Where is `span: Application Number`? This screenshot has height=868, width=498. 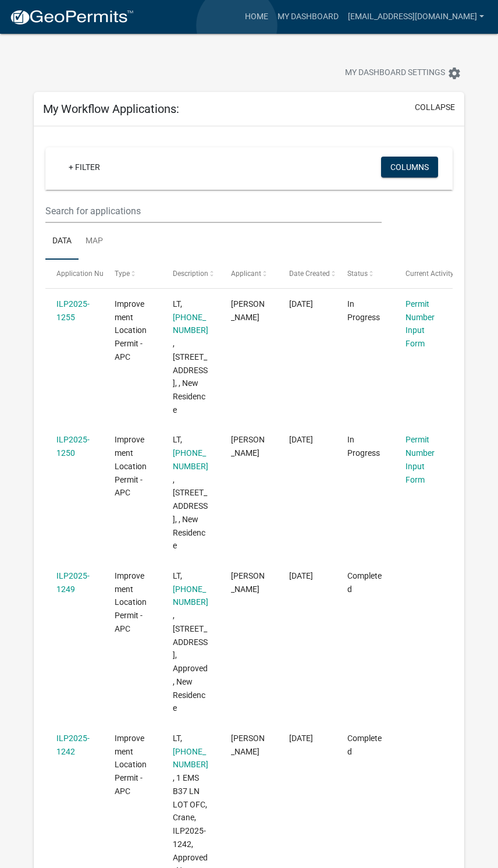
span: Application Number is located at coordinates (88, 274).